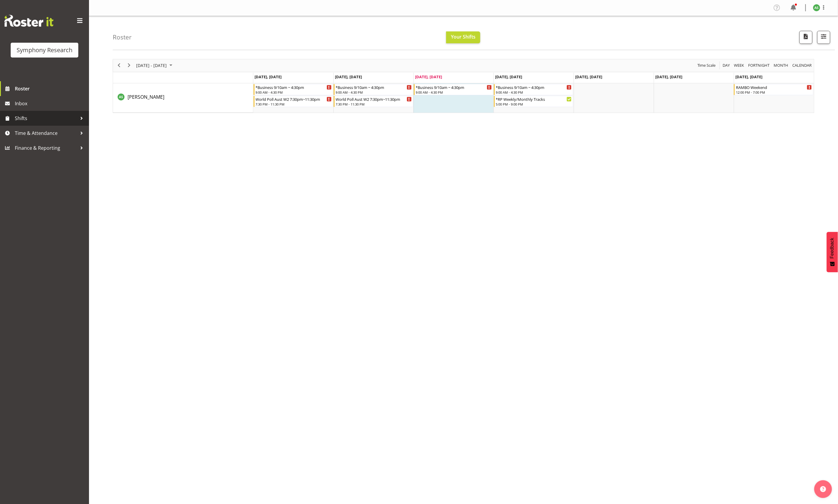 The height and width of the screenshot is (504, 838). What do you see at coordinates (293, 101) in the screenshot?
I see `div: Ange Steiger"s event - World Poll Aust W2 7:30pm~11:30pm Begin From Monday, September 29, 2025 at...` at bounding box center [293, 101].